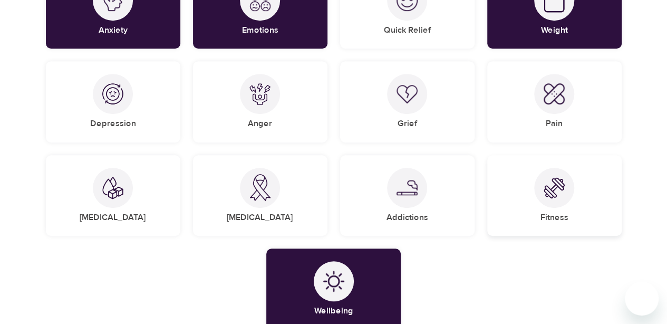 Image resolution: width=667 pixels, height=324 pixels. What do you see at coordinates (554, 217) in the screenshot?
I see `h5: Fitness` at bounding box center [554, 217].